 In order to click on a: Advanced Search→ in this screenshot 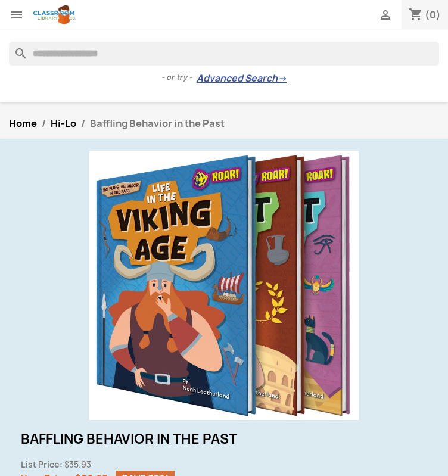, I will do `click(242, 78)`.